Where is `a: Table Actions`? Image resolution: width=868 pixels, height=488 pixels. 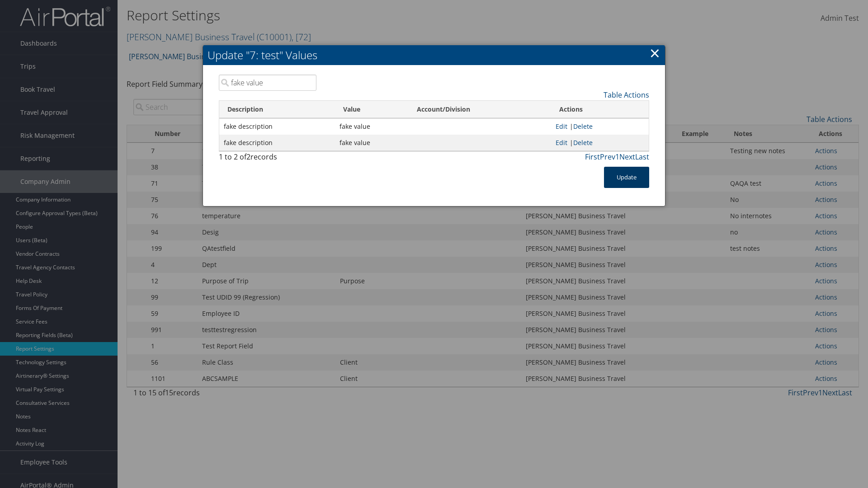
a: Table Actions is located at coordinates (627, 95).